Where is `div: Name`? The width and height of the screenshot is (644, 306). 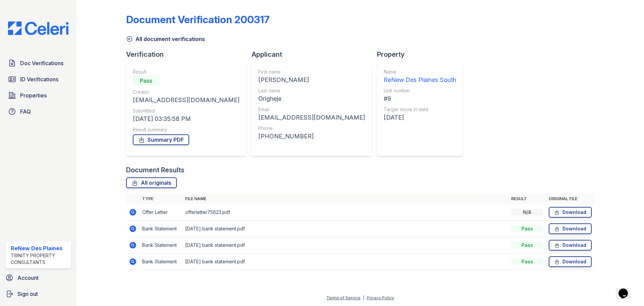
div: Name is located at coordinates (420, 72).